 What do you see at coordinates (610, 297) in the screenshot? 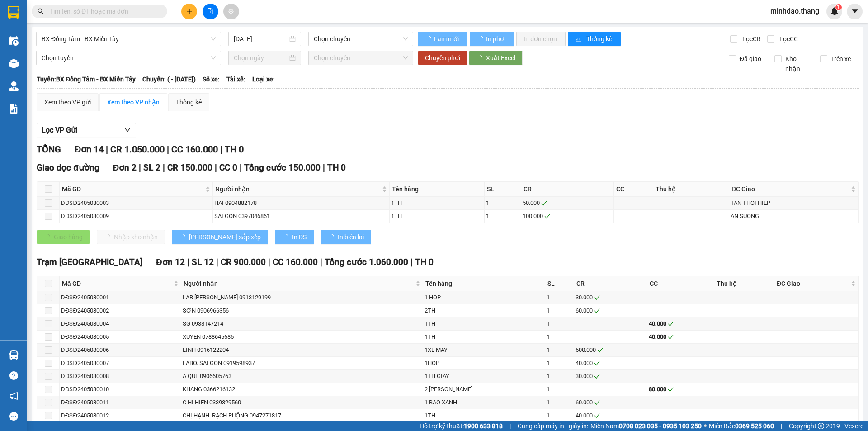
I see `div: 30.000` at bounding box center [610, 297].